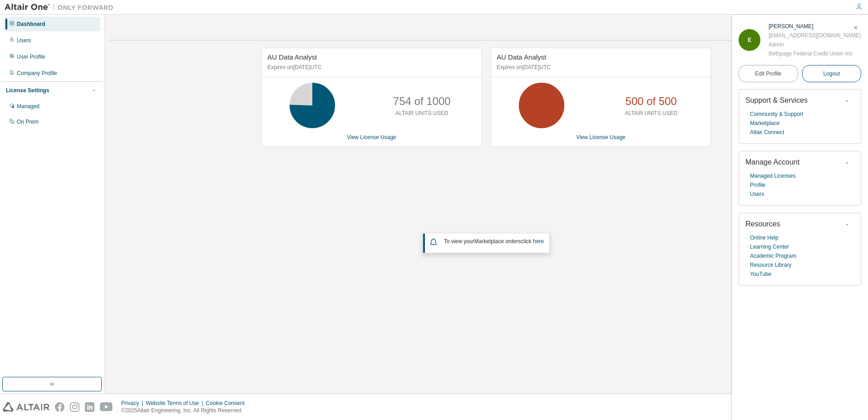 Image resolution: width=868 pixels, height=420 pixels. What do you see at coordinates (758, 185) in the screenshot?
I see `a: Profile` at bounding box center [758, 185].